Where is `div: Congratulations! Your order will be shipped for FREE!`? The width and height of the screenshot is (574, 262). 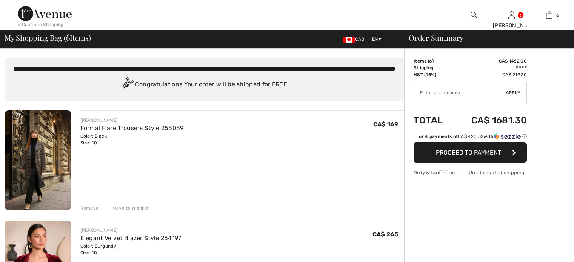 div: Congratulations! Your order will be shipped for FREE! is located at coordinates (204, 85).